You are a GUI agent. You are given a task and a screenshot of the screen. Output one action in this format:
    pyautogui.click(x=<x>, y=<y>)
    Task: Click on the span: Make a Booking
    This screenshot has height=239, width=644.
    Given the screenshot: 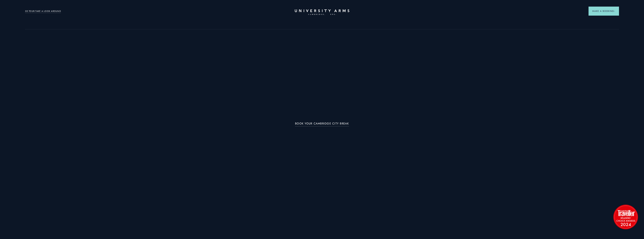 What is the action you would take?
    pyautogui.click(x=604, y=11)
    